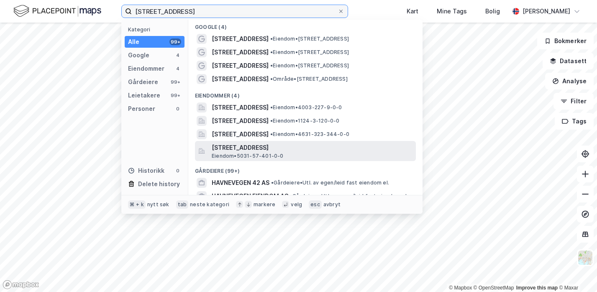 This screenshot has width=597, height=292. What do you see at coordinates (315, 205) in the screenshot?
I see `div: esc` at bounding box center [315, 205].